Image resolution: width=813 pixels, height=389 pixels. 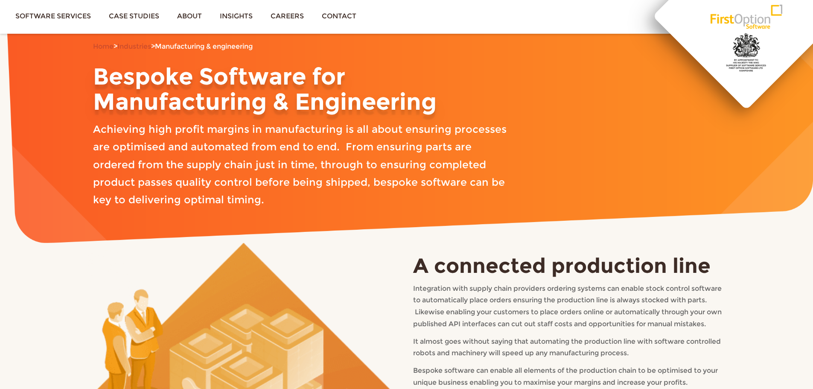 What do you see at coordinates (567, 306) in the screenshot?
I see `span: Integration with supply chain providers ordering systems can enable stock control software to aut...` at bounding box center [567, 306].